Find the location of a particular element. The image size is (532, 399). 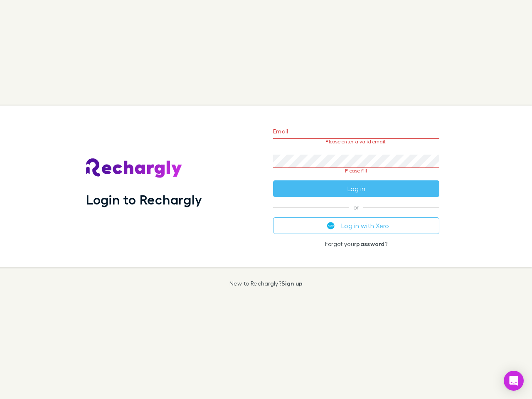

div: Open Intercom Messenger is located at coordinates (514, 381).